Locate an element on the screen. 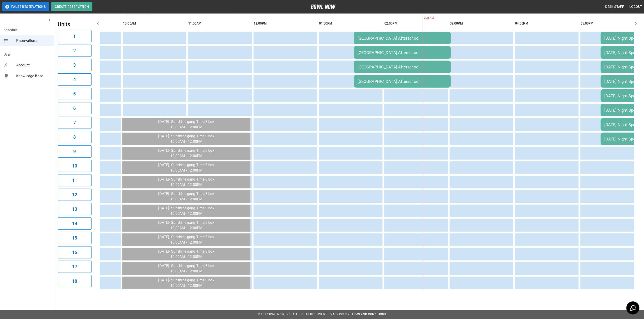 Image resolution: width=644 pixels, height=319 pixels. span: Knowledge Base is located at coordinates (34, 76).